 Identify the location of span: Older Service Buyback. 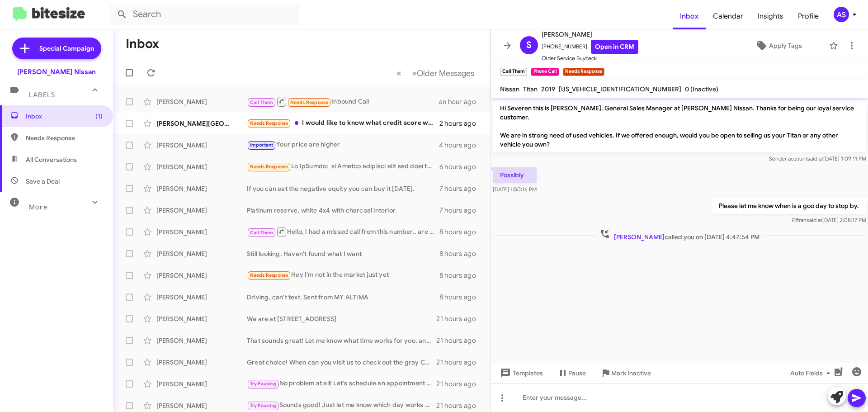
(590, 58).